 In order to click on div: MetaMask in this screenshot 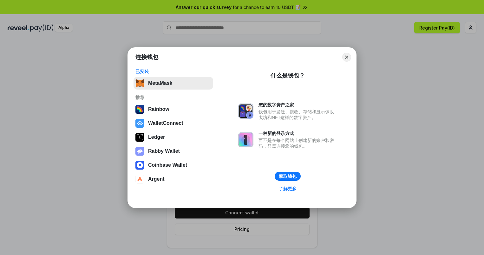, I will do `click(160, 83)`.